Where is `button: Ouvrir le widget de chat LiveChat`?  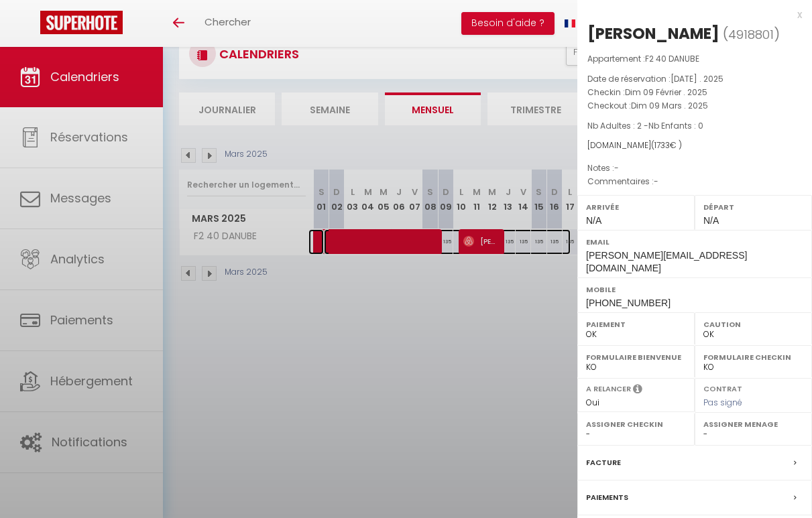
button: Ouvrir le widget de chat LiveChat is located at coordinates (30, 26).